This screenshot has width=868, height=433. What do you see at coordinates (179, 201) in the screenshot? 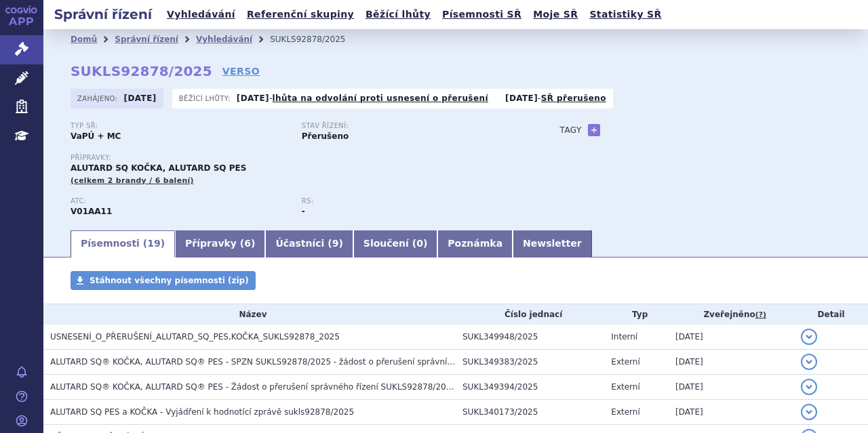
I see `p: ATC:` at bounding box center [179, 201].